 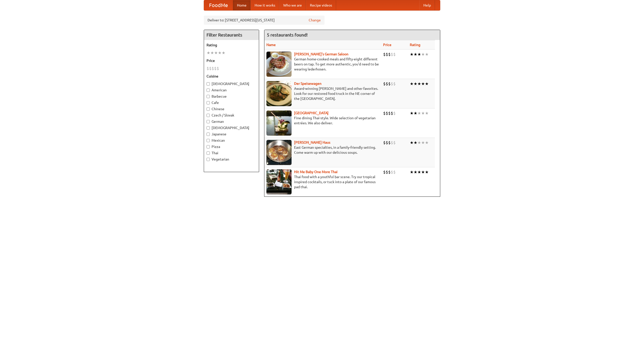 I want to click on a: Recipe videos, so click(x=321, y=5).